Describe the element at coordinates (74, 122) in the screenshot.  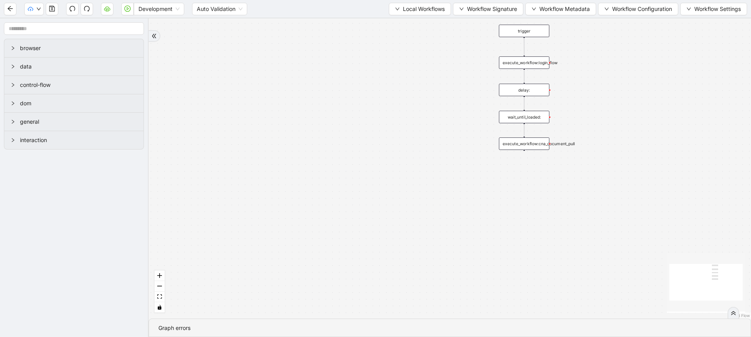
I see `div: general` at that location.